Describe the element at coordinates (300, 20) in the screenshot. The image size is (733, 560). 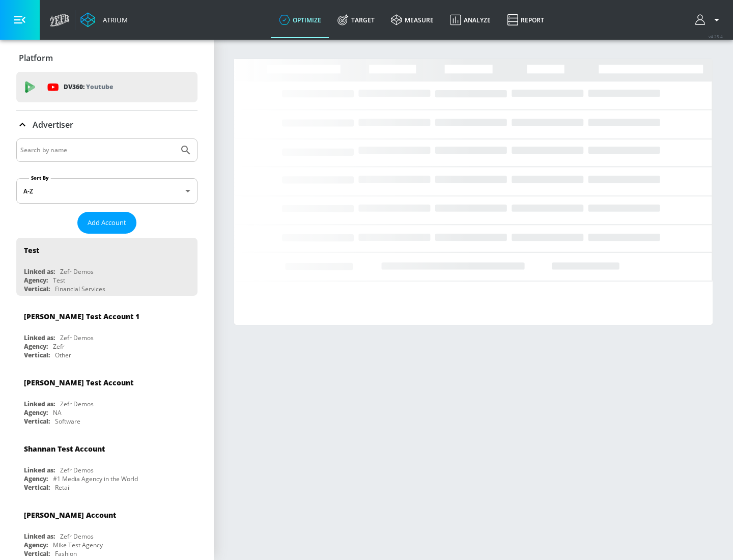
I see `a: optimize` at that location.